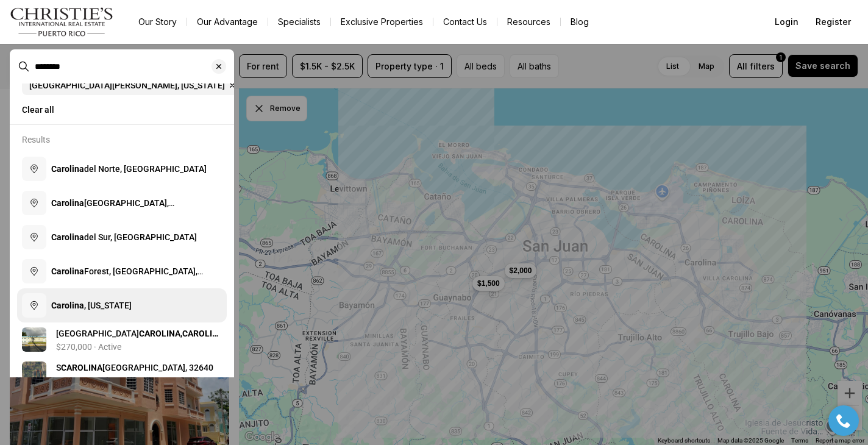  I want to click on a: Blog, so click(580, 22).